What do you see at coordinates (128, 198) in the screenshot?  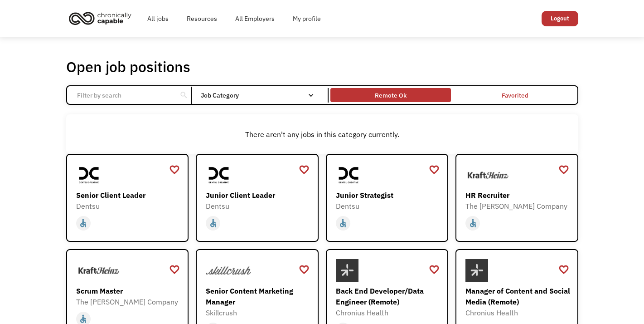 I see `a: DentsuSenior Client LeaderDentsuaccessible` at bounding box center [128, 198].